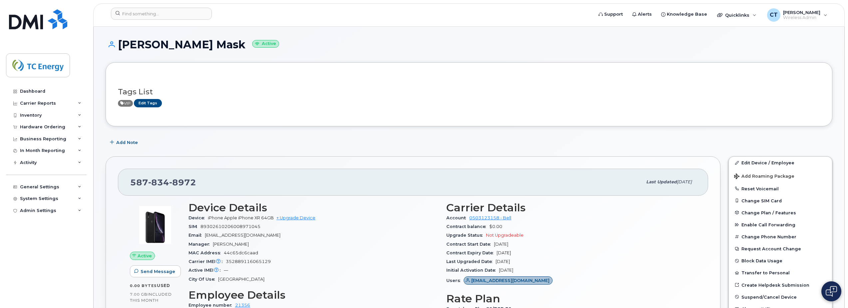 The image size is (848, 308). I want to click on span: 89302610206008971045, so click(231, 226).